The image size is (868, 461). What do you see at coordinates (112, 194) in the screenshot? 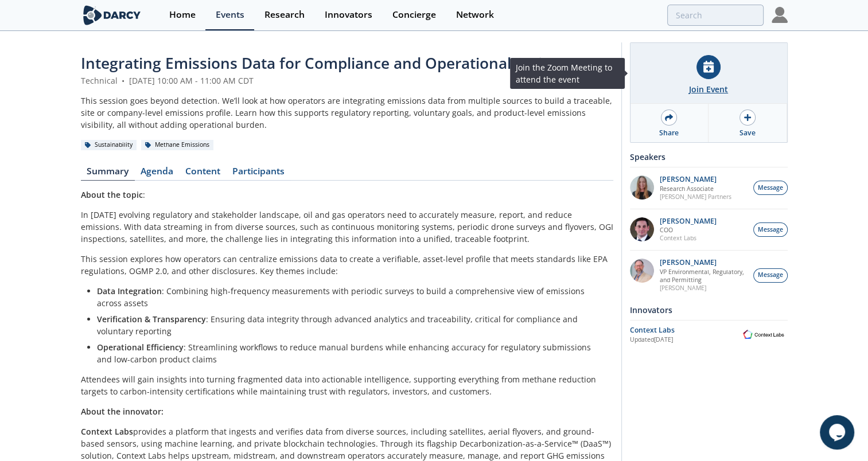
I see `strong: About the topic` at bounding box center [112, 194].